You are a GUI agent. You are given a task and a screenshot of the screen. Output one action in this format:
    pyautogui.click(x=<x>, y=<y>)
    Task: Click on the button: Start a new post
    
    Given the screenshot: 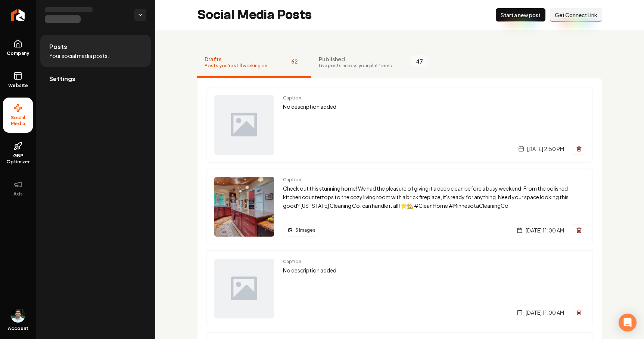 What is the action you would take?
    pyautogui.click(x=520, y=15)
    